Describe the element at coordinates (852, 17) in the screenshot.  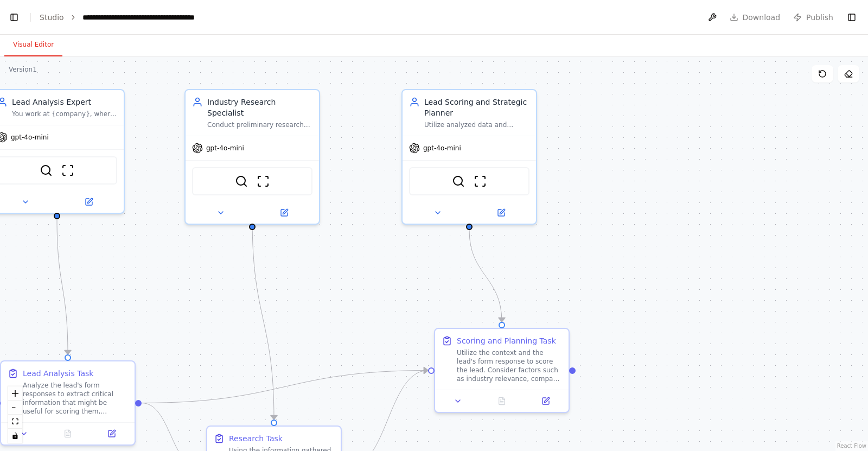
I see `button: Show right sidebar` at that location.